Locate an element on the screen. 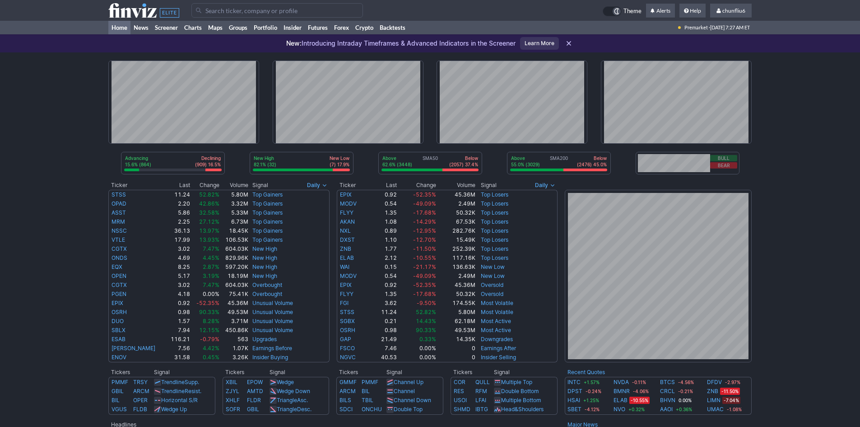  a: NGVC is located at coordinates (348, 357).